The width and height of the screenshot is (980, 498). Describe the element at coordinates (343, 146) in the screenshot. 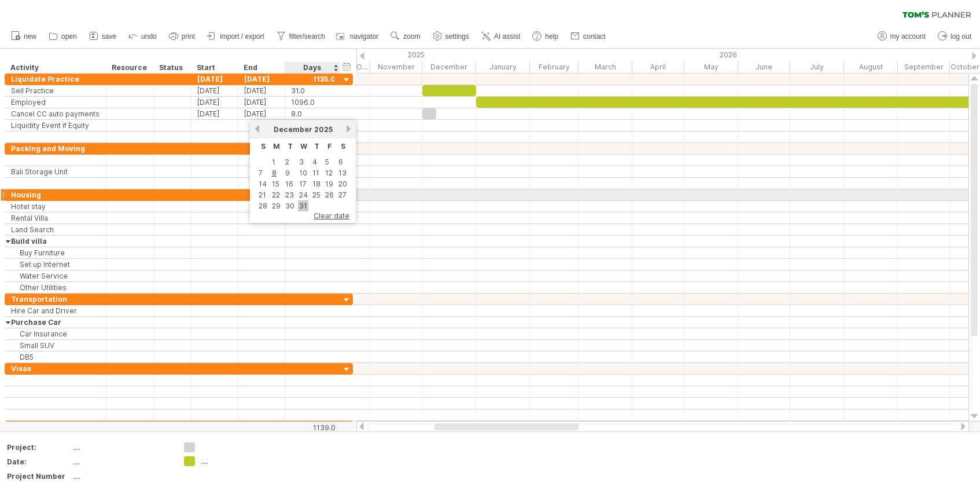

I see `span: Saturday` at that location.